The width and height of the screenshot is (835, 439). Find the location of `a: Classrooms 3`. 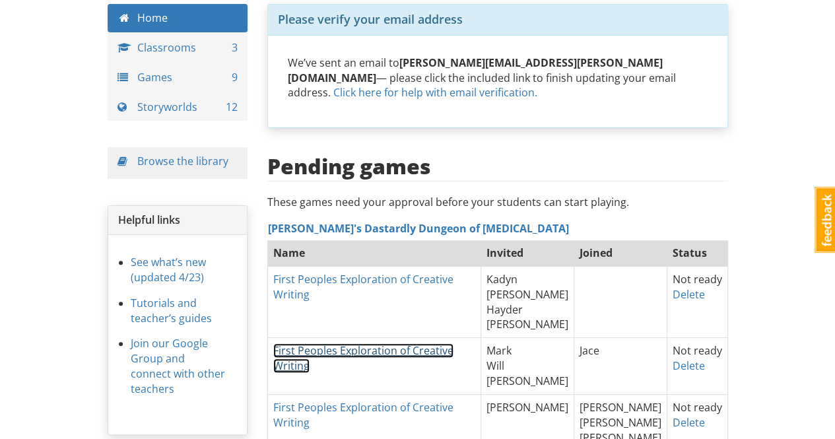

a: Classrooms 3 is located at coordinates (178, 48).